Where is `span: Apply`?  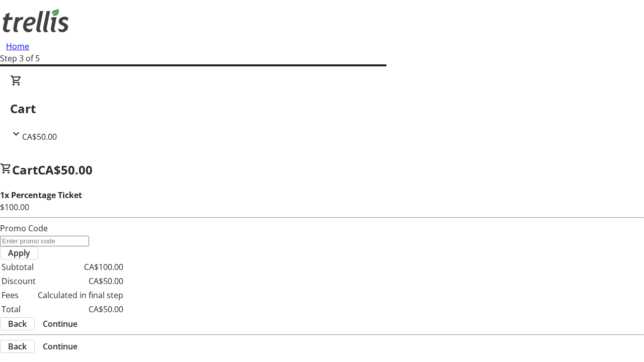
span: Apply is located at coordinates (19, 253).